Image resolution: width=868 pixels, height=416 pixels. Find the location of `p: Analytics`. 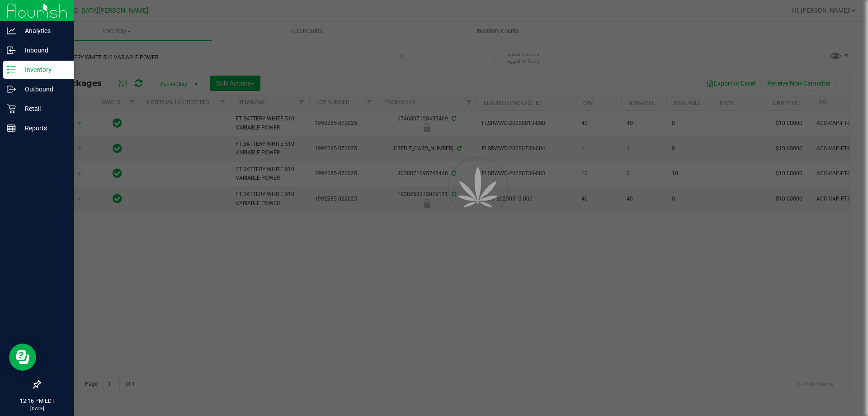

p: Analytics is located at coordinates (43, 31).